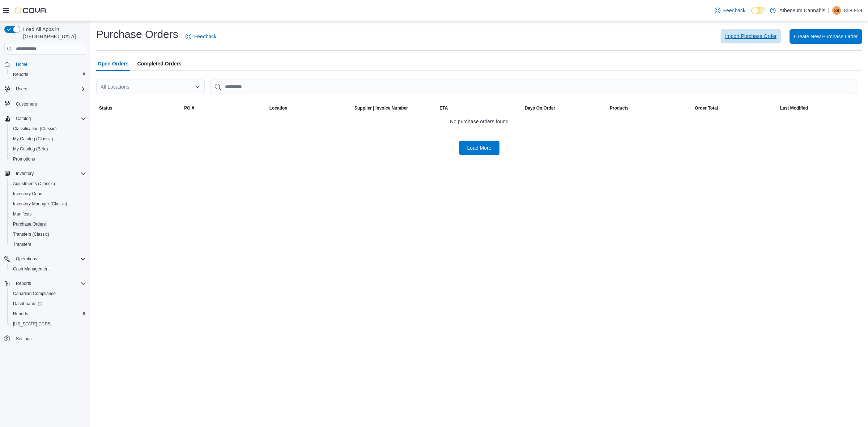 This screenshot has width=868, height=427. Describe the element at coordinates (649, 108) in the screenshot. I see `button: Products` at that location.